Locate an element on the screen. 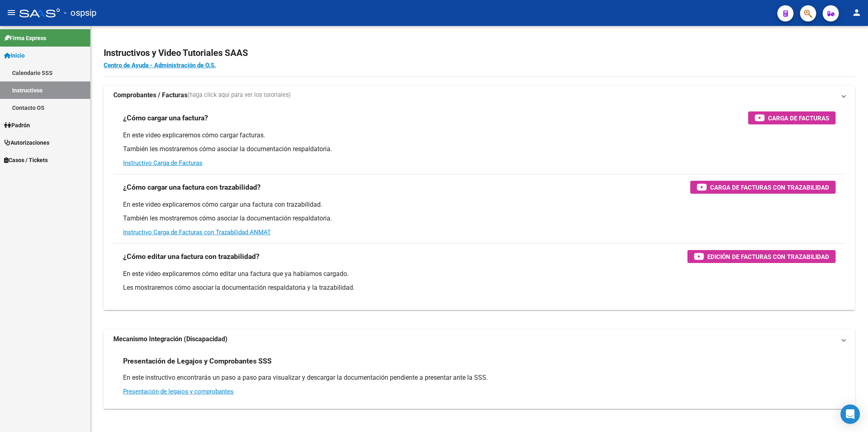  div: Mecanismo Integración (Discapacidad) is located at coordinates (480, 379).